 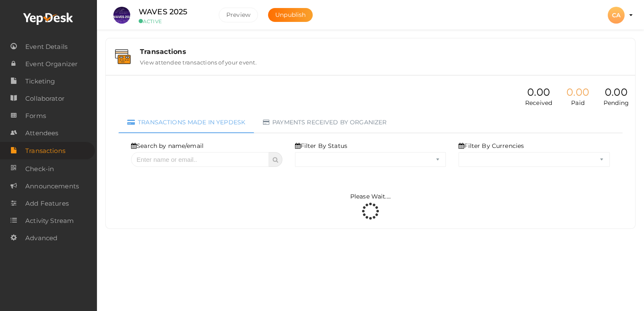 I want to click on label: Search by name/email, so click(x=168, y=146).